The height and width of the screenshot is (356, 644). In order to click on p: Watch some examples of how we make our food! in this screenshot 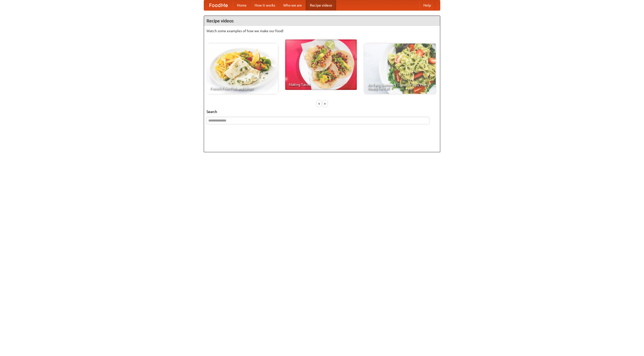, I will do `click(322, 31)`.